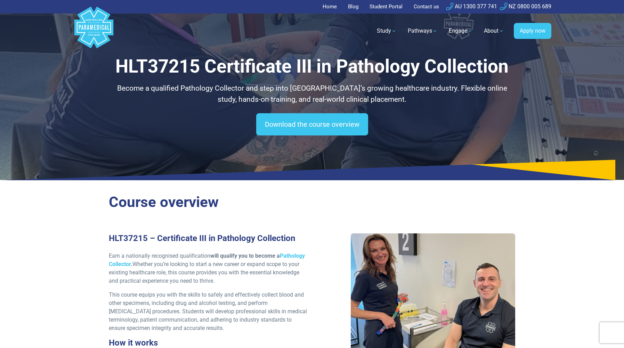 This screenshot has height=348, width=624. I want to click on h3: HLT37215 – Certificate III in Pathology Collection, so click(208, 239).